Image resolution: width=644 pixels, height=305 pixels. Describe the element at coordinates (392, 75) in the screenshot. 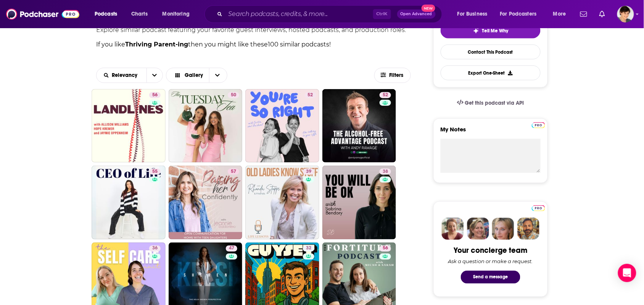

I see `button: Filters` at that location.